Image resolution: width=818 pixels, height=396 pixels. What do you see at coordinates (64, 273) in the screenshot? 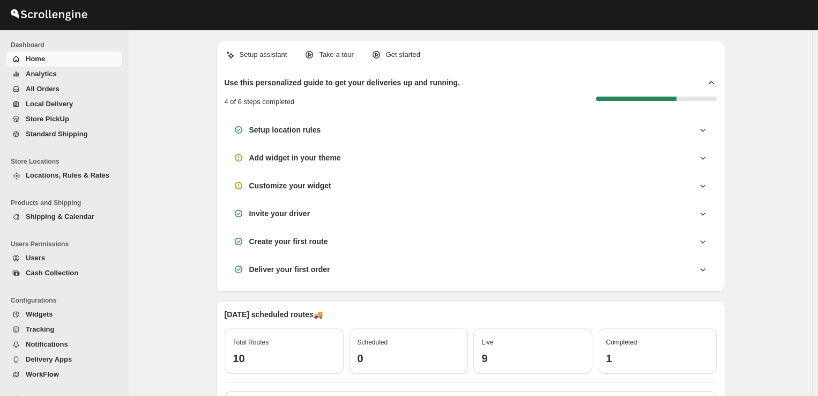
I see `button: Cash Collection` at bounding box center [64, 273].